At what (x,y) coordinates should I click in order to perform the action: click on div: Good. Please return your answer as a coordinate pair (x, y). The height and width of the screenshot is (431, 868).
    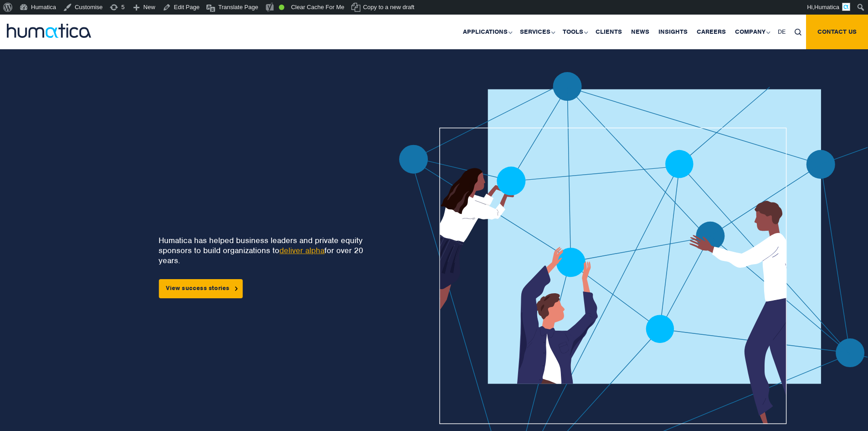
    Looking at the image, I should click on (282, 7).